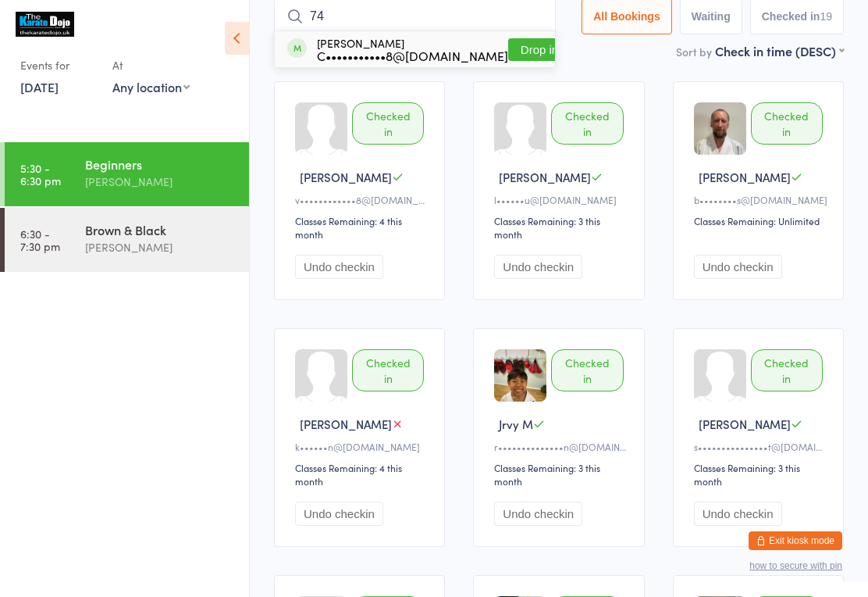 Image resolution: width=868 pixels, height=597 pixels. I want to click on img: The karate dojo, so click(45, 24).